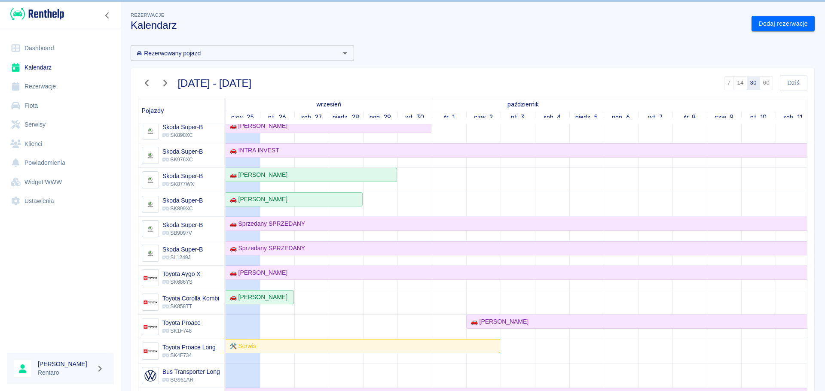  Describe the element at coordinates (690, 117) in the screenshot. I see `a: 8 października 2025` at that location.